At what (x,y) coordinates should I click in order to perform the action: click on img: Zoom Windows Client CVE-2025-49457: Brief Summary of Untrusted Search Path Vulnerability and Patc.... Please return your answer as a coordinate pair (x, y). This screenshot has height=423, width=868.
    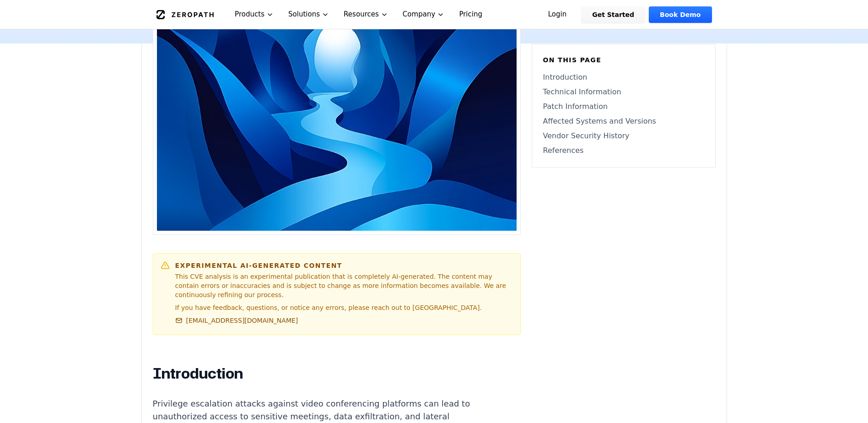
    Looking at the image, I should click on (337, 121).